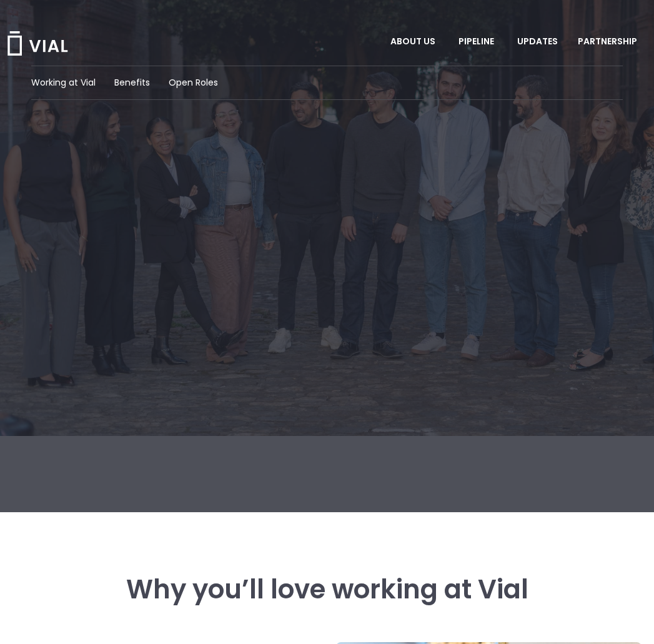  Describe the element at coordinates (537, 42) in the screenshot. I see `a: UPDATES` at that location.